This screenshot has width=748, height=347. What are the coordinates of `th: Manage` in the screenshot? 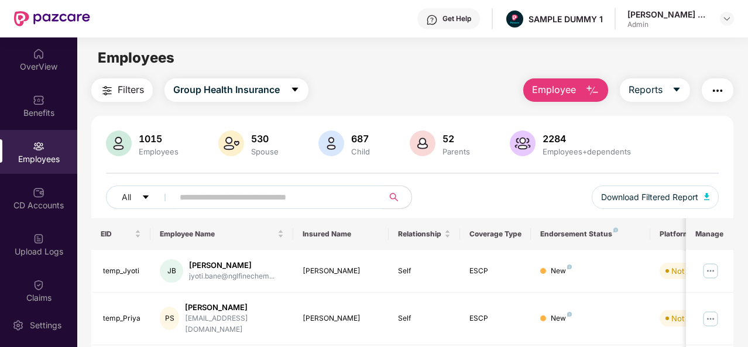 It's located at (710, 234).